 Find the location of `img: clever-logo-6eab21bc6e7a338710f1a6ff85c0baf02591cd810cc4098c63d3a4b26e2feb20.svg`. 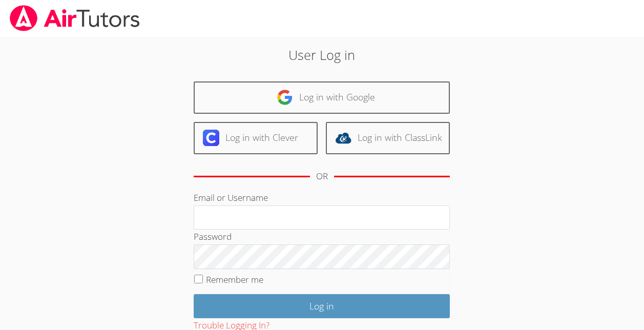

img: clever-logo-6eab21bc6e7a338710f1a6ff85c0baf02591cd810cc4098c63d3a4b26e2feb20.svg is located at coordinates (211, 138).